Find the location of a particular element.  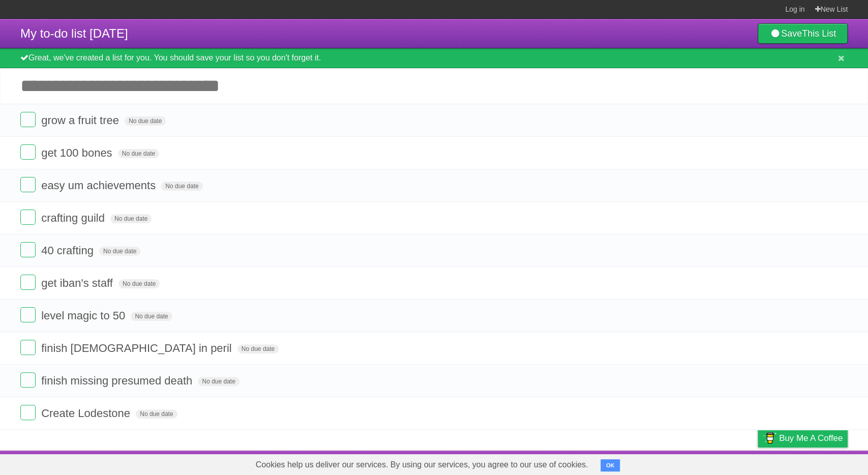

a: Privacy is located at coordinates (757, 463).